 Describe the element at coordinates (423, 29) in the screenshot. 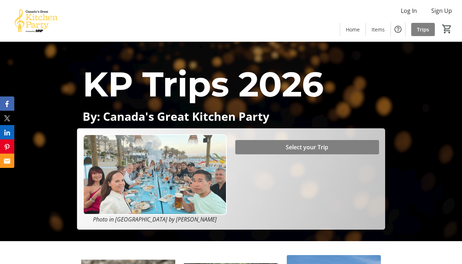

I see `a: Trips` at that location.